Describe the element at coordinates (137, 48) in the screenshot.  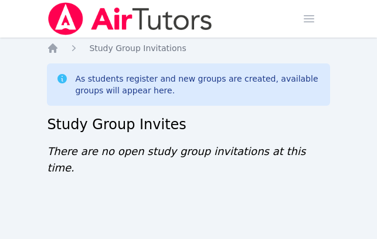
I see `a: Study Group Invitations` at that location.